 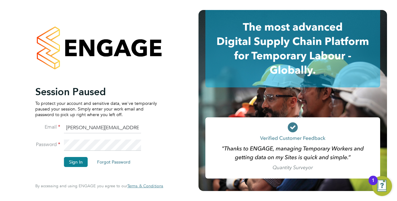 What do you see at coordinates (114, 162) in the screenshot?
I see `button: Forgot Password` at bounding box center [114, 162].